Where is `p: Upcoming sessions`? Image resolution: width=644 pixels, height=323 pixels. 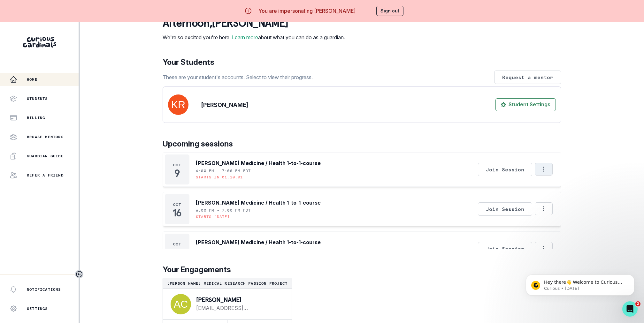
p: Upcoming sessions is located at coordinates (362, 144).